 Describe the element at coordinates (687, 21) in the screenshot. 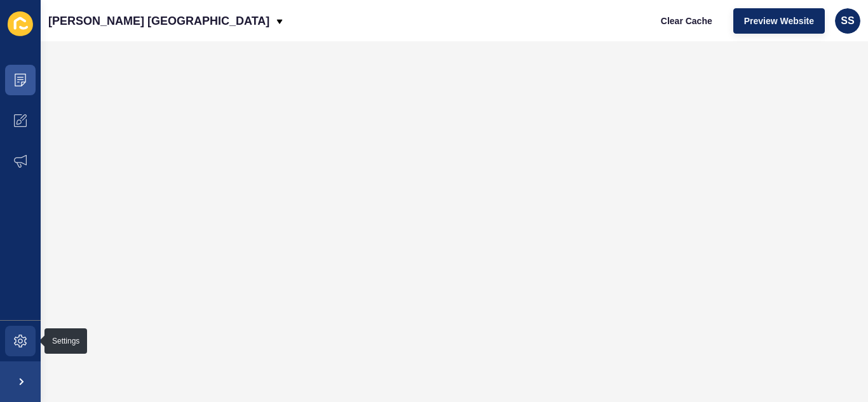

I see `button: Clear Cache` at that location.